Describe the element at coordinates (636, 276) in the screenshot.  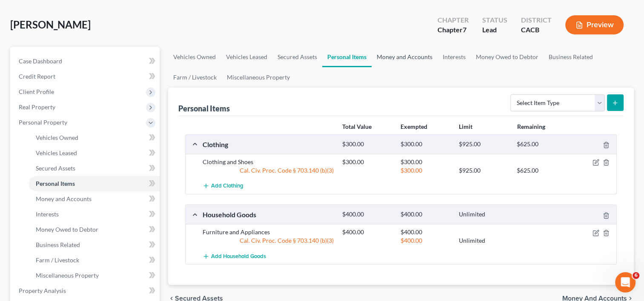
I see `span: 6` at that location.